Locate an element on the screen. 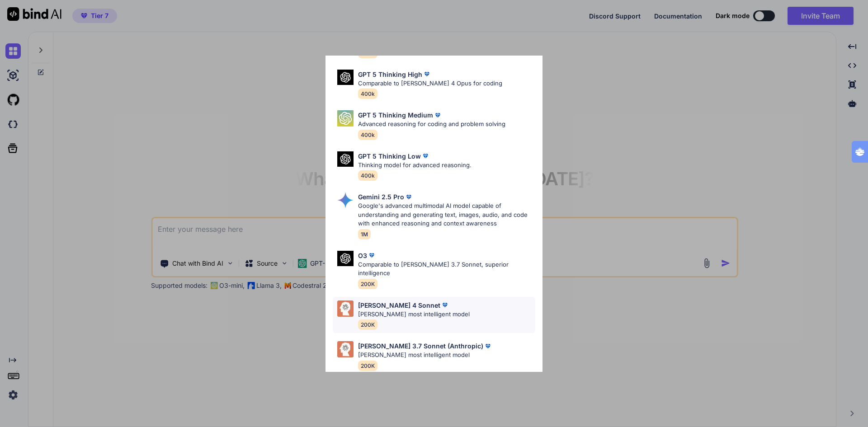 The image size is (868, 427). p: Advanced reasoning for coding and problem solving is located at coordinates (432, 125).